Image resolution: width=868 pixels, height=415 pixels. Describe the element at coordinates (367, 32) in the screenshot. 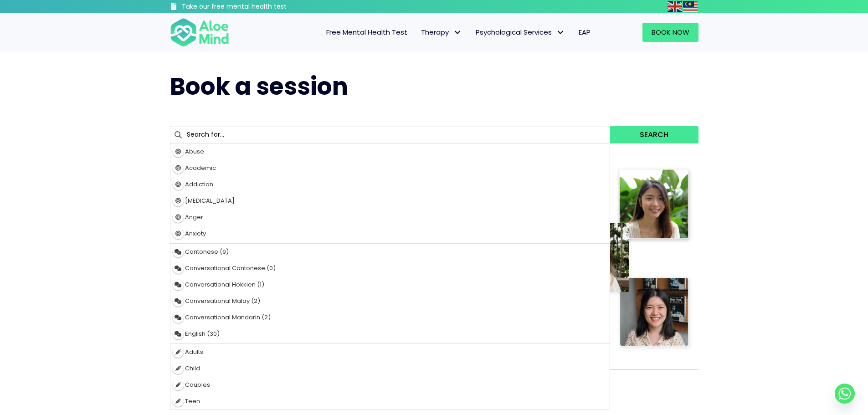

I see `span: Free Mental Health Test` at that location.